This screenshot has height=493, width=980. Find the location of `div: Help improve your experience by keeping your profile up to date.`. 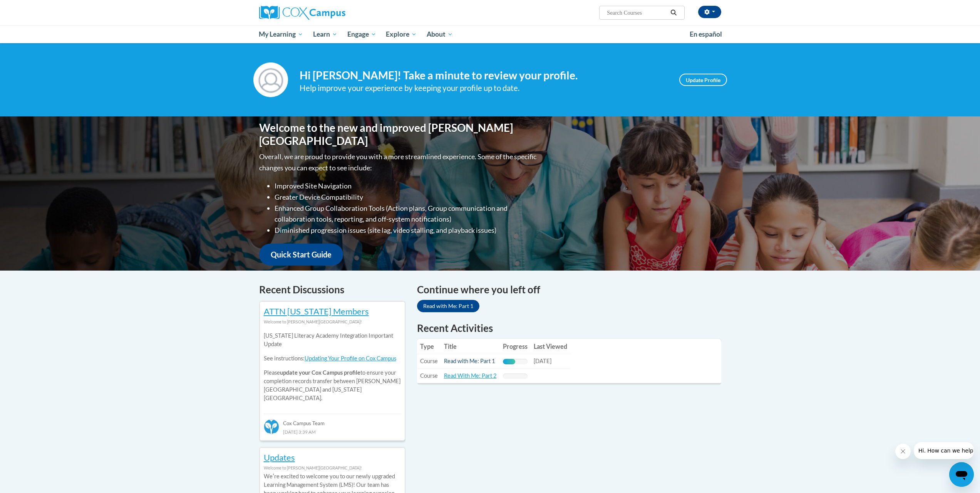

div: Help improve your experience by keeping your profile up to date. is located at coordinates (484, 88).